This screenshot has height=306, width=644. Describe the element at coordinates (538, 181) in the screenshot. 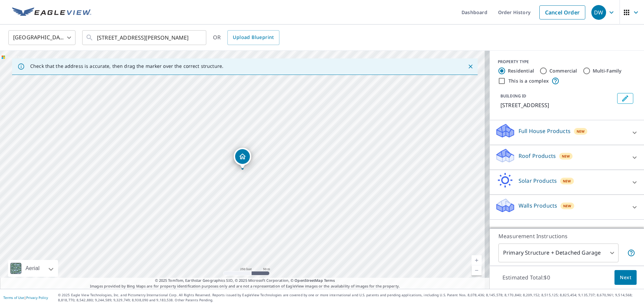

I see `p: Solar Products` at that location.